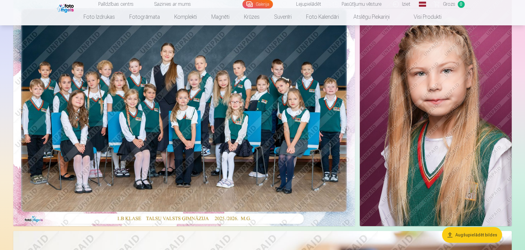 Image resolution: width=525 pixels, height=250 pixels. What do you see at coordinates (186, 17) in the screenshot?
I see `a: Komplekti` at bounding box center [186, 17].